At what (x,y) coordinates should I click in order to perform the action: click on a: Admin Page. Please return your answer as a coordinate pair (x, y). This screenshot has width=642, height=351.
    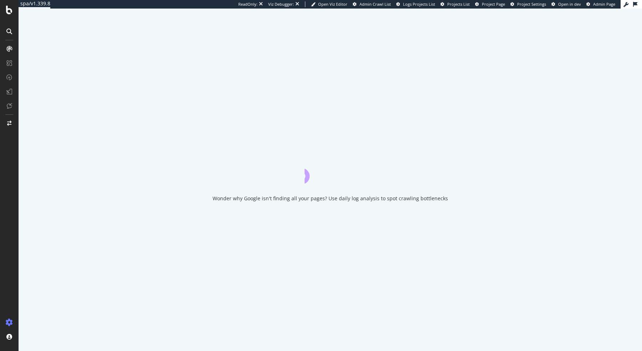
    Looking at the image, I should click on (601, 4).